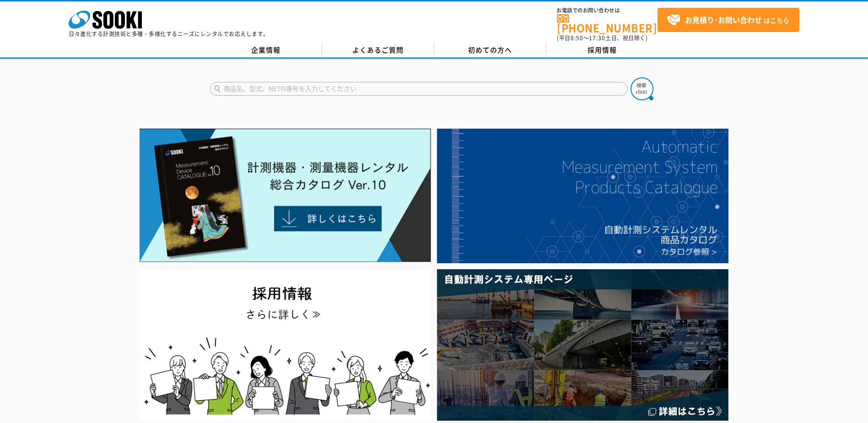 The image size is (868, 423). Describe the element at coordinates (582, 345) in the screenshot. I see `img: 自動計測システム専用ページ` at that location.